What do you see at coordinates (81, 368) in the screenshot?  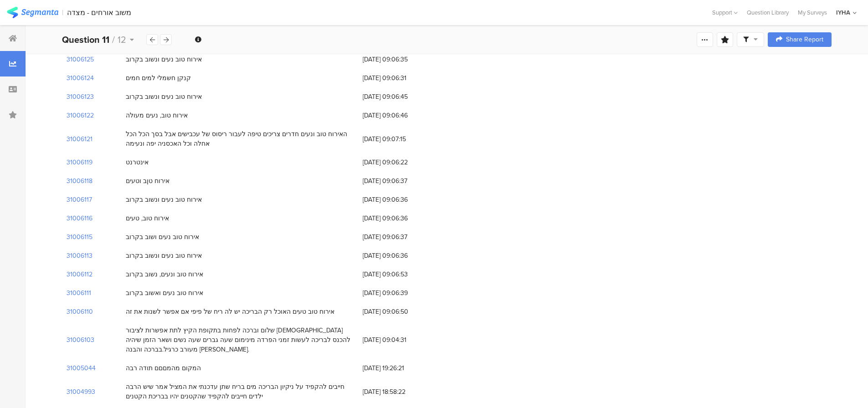 I see `section: 31005044` at bounding box center [81, 368].